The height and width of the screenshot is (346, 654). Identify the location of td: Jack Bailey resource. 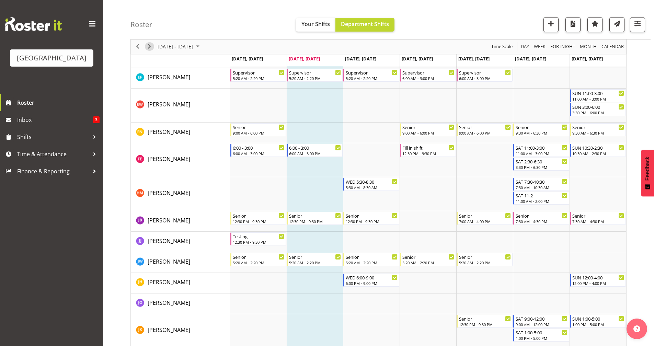
(180, 221).